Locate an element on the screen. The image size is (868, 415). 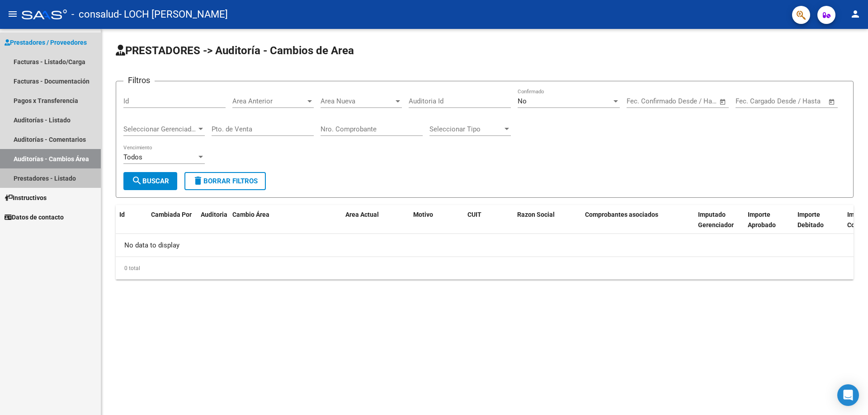
mat-icon: delete is located at coordinates (198, 181).